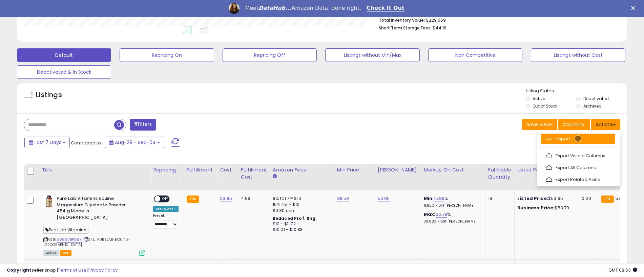 The width and height of the screenshot is (644, 277). I want to click on b: Max:, so click(430, 214).